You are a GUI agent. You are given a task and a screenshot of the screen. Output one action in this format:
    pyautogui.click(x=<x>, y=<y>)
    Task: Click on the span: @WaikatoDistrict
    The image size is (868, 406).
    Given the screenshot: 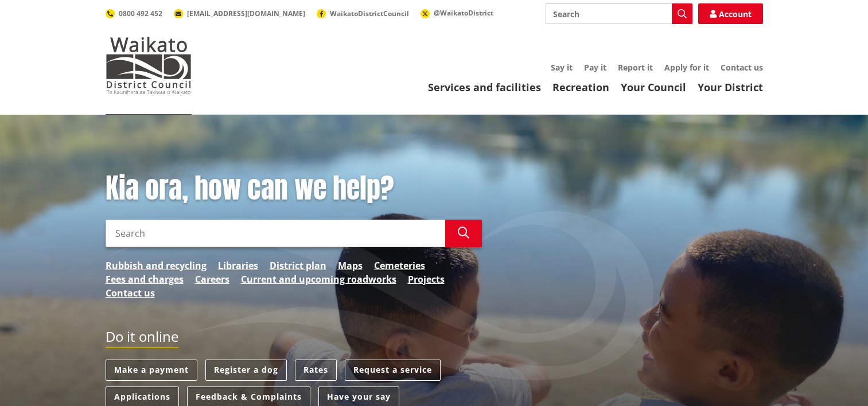 What is the action you would take?
    pyautogui.click(x=464, y=13)
    